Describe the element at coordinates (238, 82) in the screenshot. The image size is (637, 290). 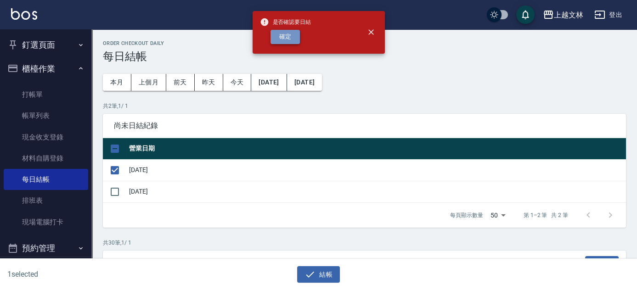
I see `button: 今天` at that location.